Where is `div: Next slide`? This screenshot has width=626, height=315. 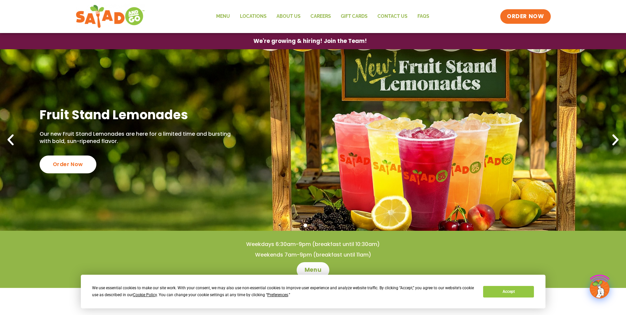
div: Next slide is located at coordinates (615, 140).